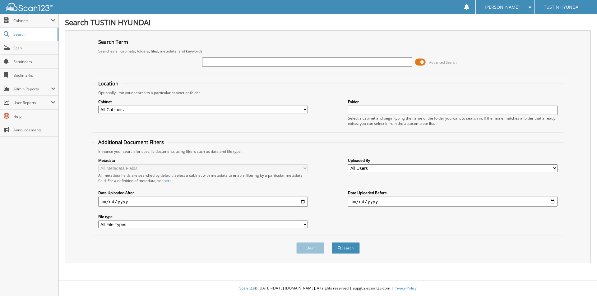  I want to click on span: Help, so click(34, 116).